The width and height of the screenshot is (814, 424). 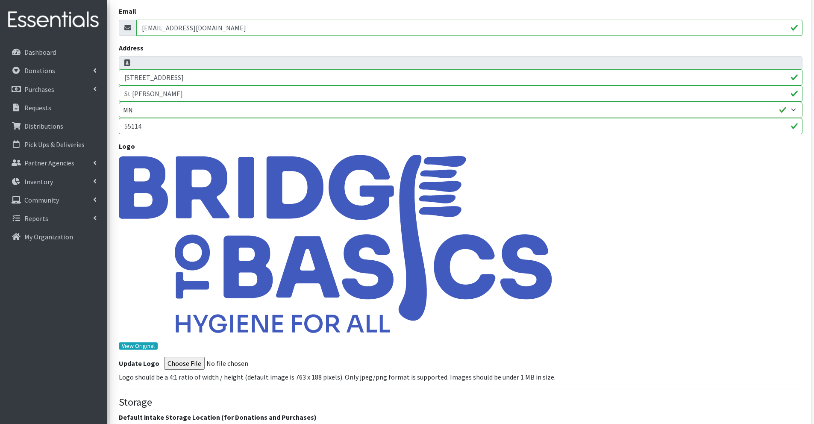 What do you see at coordinates (53, 182) in the screenshot?
I see `a: Inventory` at bounding box center [53, 182].